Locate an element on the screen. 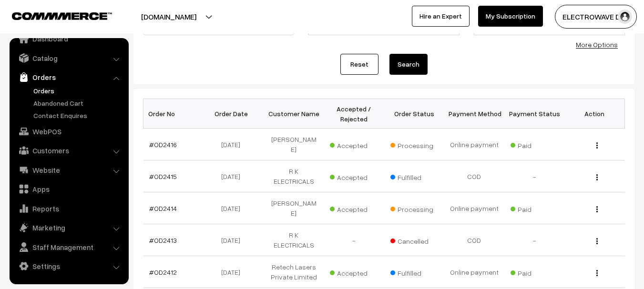 Image resolution: width=644 pixels, height=289 pixels. th: Payment Method is located at coordinates (474, 114).